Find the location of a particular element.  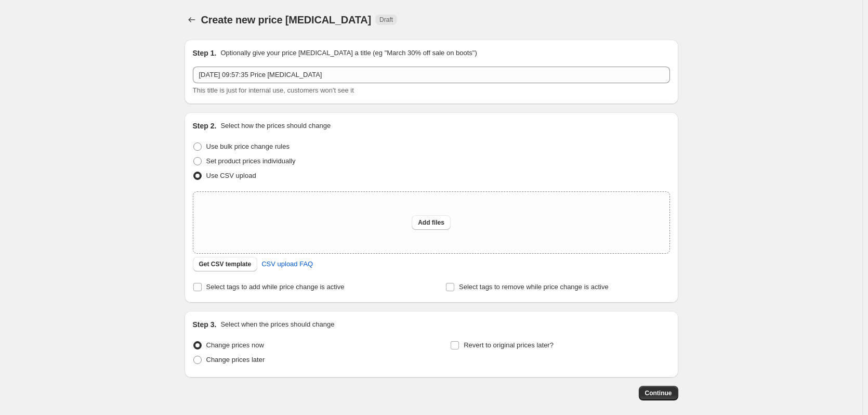

button: Price change jobs is located at coordinates (192, 20).